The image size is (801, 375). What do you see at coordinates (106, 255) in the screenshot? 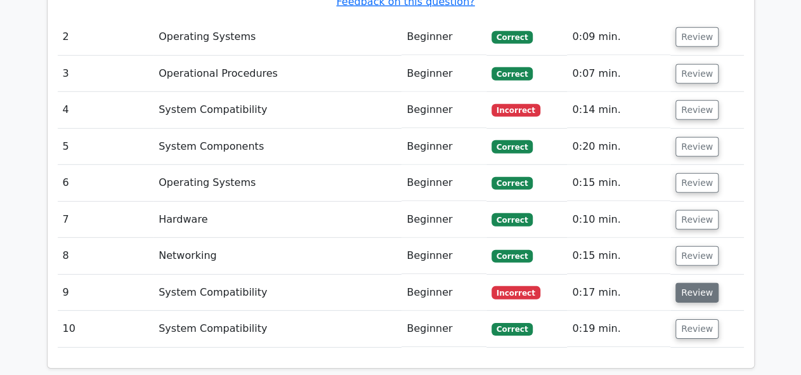
I see `td: 8` at bounding box center [106, 255].